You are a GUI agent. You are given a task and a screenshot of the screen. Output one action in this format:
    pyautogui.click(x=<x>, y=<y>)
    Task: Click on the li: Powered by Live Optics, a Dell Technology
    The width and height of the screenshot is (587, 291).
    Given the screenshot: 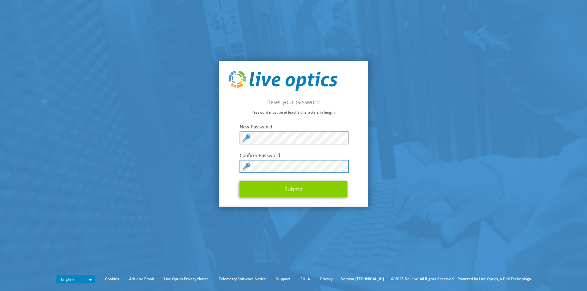 What is the action you would take?
    pyautogui.click(x=494, y=279)
    